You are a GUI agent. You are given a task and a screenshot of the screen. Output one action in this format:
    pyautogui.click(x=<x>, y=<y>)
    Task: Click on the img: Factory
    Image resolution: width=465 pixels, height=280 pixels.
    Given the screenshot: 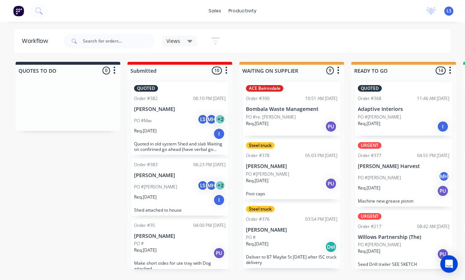 What is the action you would take?
    pyautogui.click(x=19, y=11)
    